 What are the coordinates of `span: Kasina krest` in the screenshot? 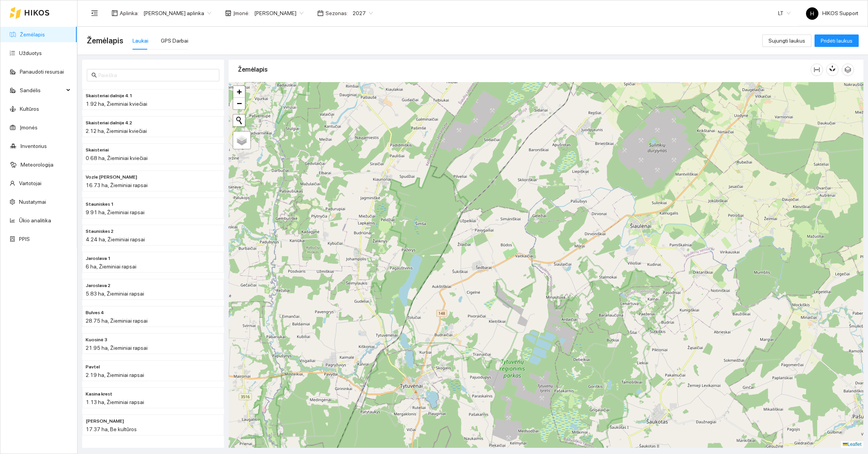 It's located at (99, 394).